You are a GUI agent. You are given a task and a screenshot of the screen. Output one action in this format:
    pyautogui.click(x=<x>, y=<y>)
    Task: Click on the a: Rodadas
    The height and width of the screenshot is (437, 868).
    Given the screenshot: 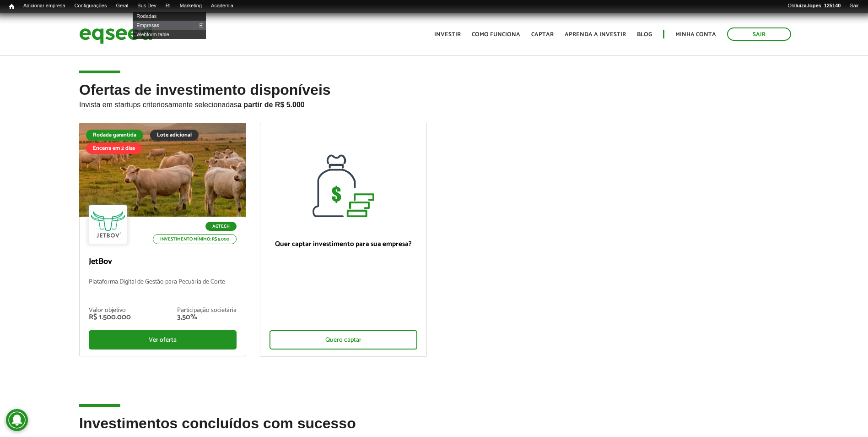 What is the action you would take?
    pyautogui.click(x=169, y=16)
    